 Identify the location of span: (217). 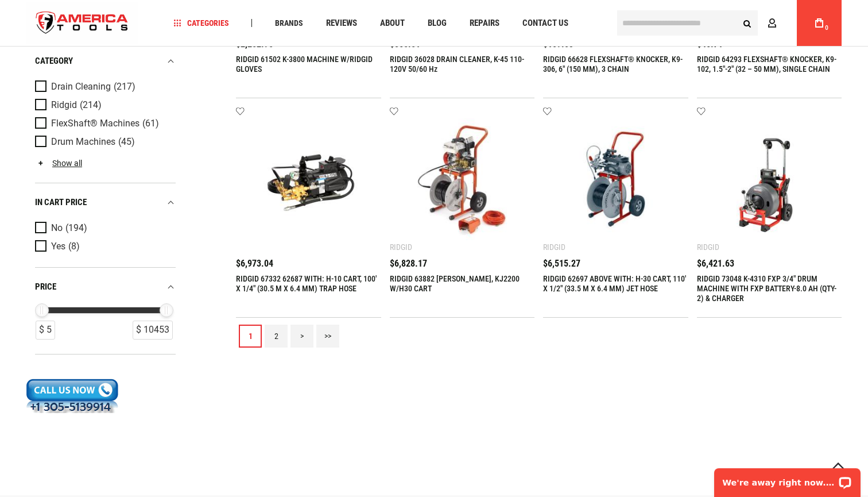
(125, 86).